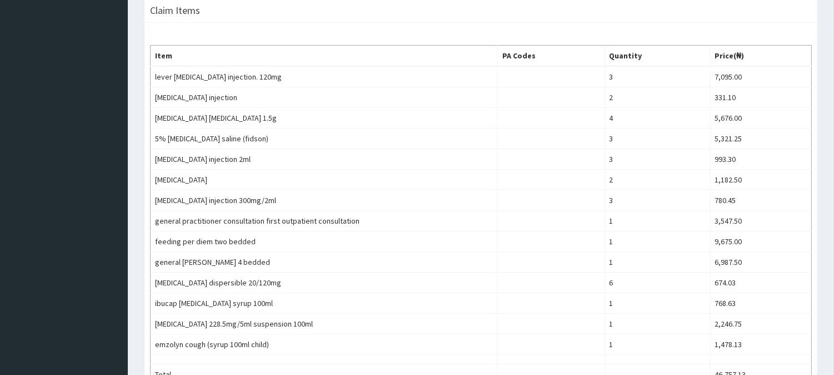 Image resolution: width=834 pixels, height=375 pixels. Describe the element at coordinates (761, 262) in the screenshot. I see `td: 6,987.50` at that location.